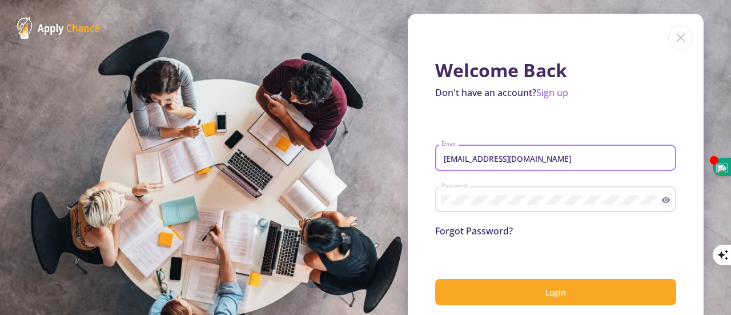 The height and width of the screenshot is (315, 731). Describe the element at coordinates (556, 70) in the screenshot. I see `h1: Welcome Back` at that location.